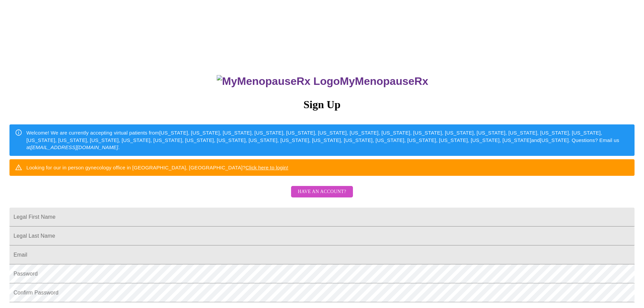 Image resolution: width=644 pixels, height=308 pixels. What do you see at coordinates (322, 104) in the screenshot?
I see `h3: Sign Up` at bounding box center [322, 104].